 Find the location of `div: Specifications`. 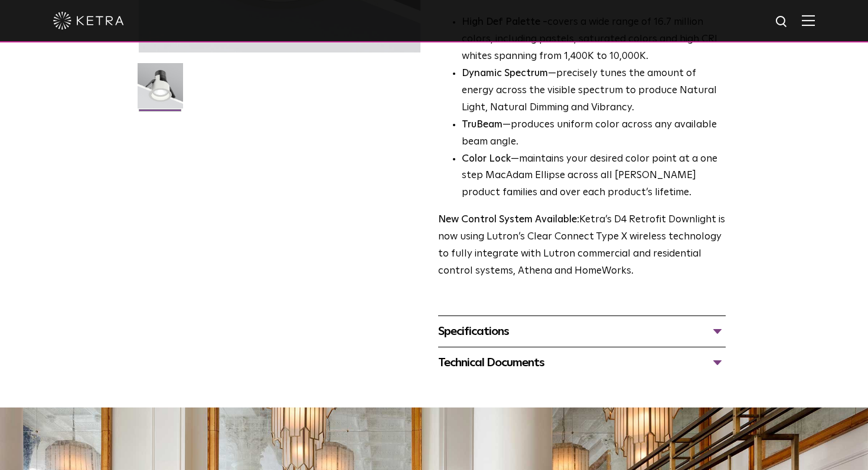

div: Specifications is located at coordinates (582, 332).